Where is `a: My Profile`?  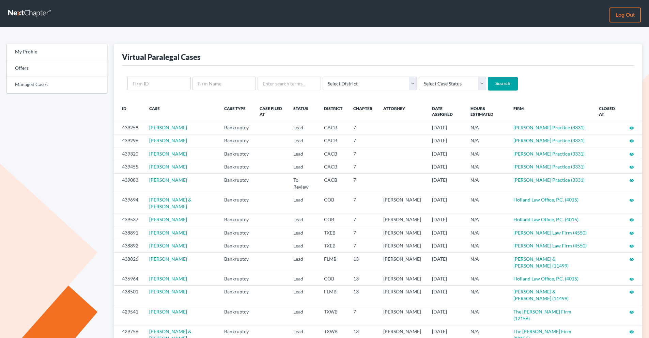
a: My Profile is located at coordinates (57, 52).